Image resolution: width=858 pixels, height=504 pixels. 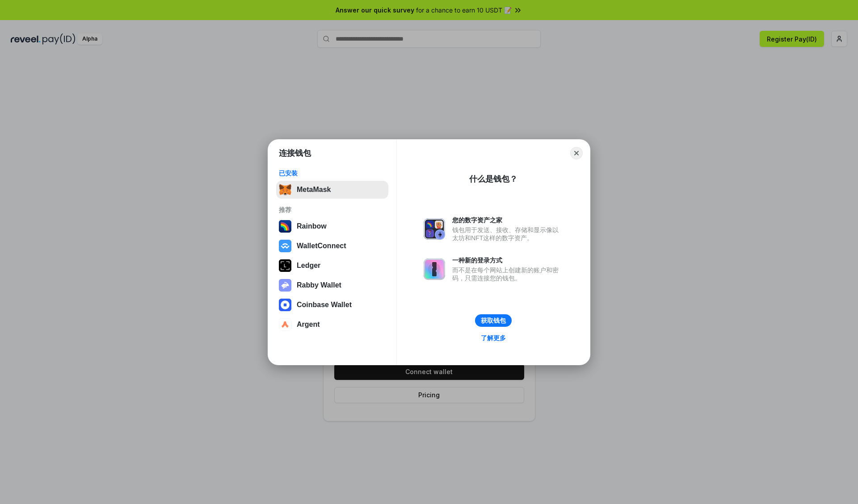 I want to click on div: 什么是钱包？, so click(x=493, y=179).